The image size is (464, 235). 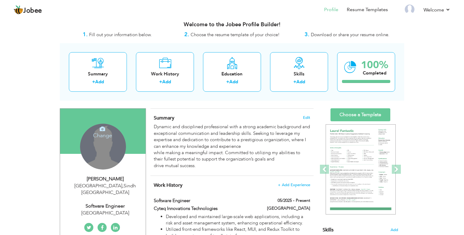 What do you see at coordinates (232, 118) in the screenshot?
I see `h4: Adding a summary is a quick and easy way to highlight your experience and interests.` at bounding box center [232, 118].